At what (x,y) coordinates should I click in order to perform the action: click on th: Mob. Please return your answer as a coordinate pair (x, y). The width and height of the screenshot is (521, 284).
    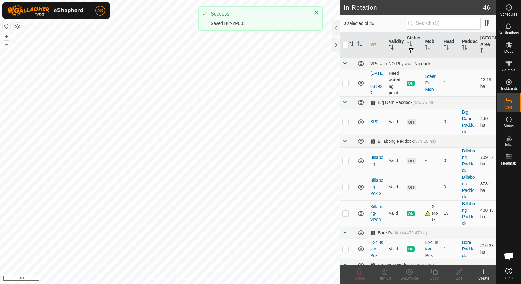
    Looking at the image, I should click on (431, 45).